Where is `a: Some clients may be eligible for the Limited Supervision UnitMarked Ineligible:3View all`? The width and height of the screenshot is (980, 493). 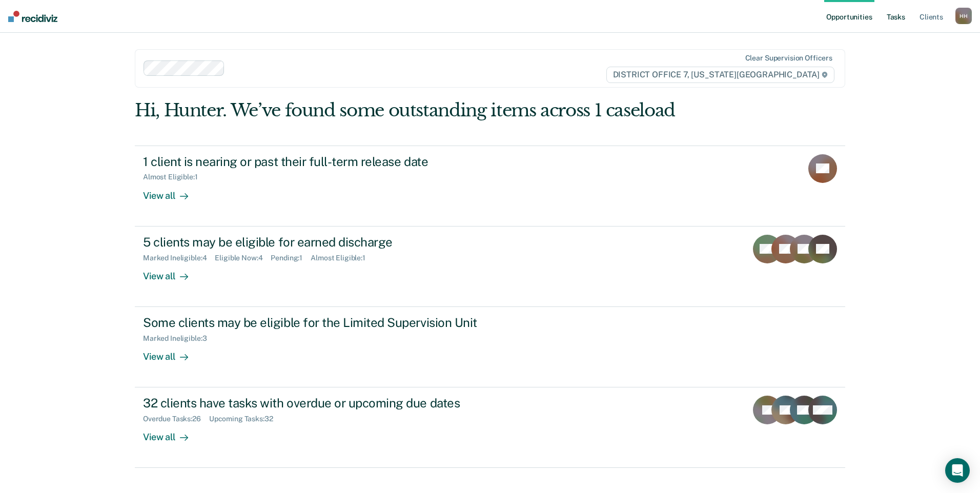
a: Some clients may be eligible for the Limited Supervision UnitMarked Ineligible:3View all is located at coordinates (490, 347).